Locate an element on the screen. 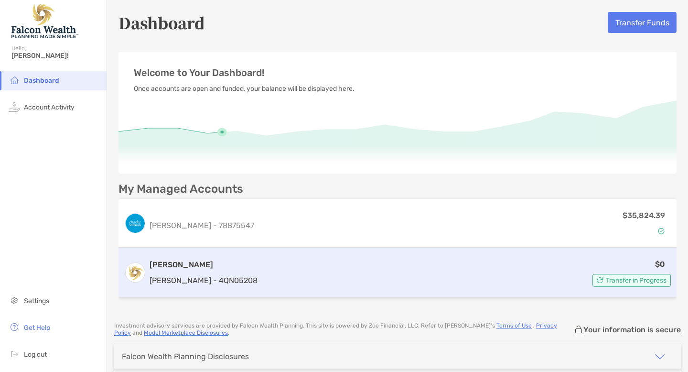  p: Welcome to Your Dashboard! is located at coordinates (397, 73).